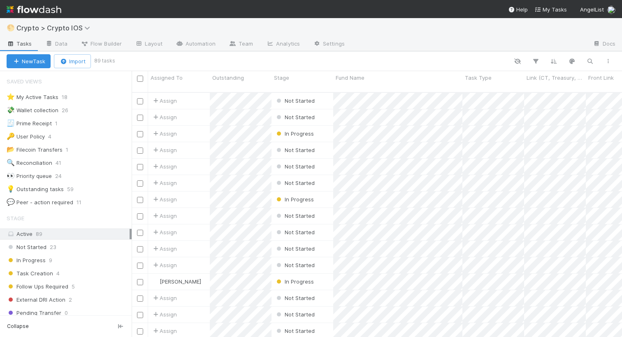 The height and width of the screenshot is (337, 622). Describe the element at coordinates (74, 189) in the screenshot. I see `span: 59` at that location.